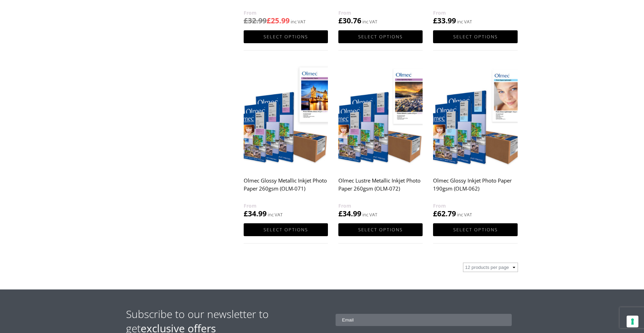  I want to click on h2: Olmec Lustre Metallic Inkjet Photo Paper 260gsm (OLM-072), so click(381, 188).